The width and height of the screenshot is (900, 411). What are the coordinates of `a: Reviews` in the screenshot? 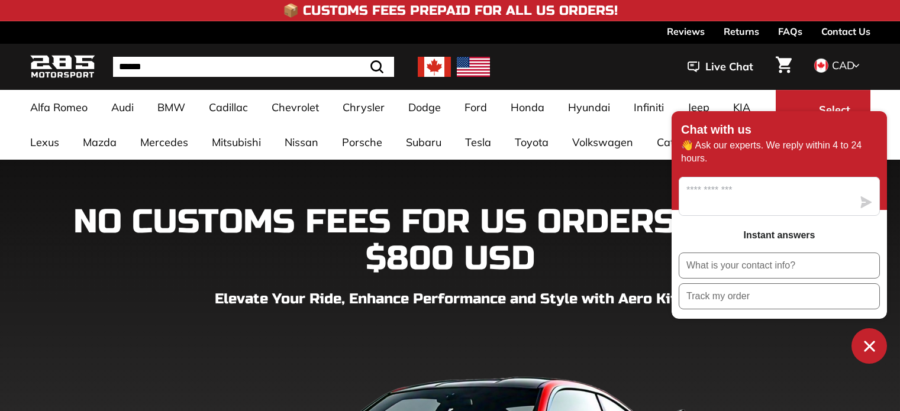 It's located at (686, 31).